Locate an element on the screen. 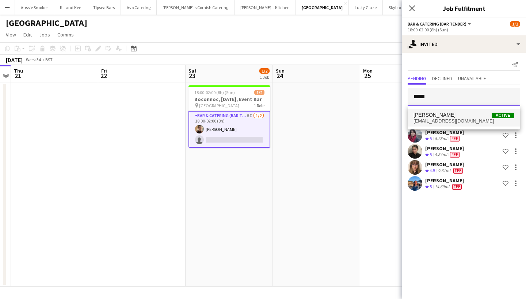  span: Jobs is located at coordinates (45, 35).